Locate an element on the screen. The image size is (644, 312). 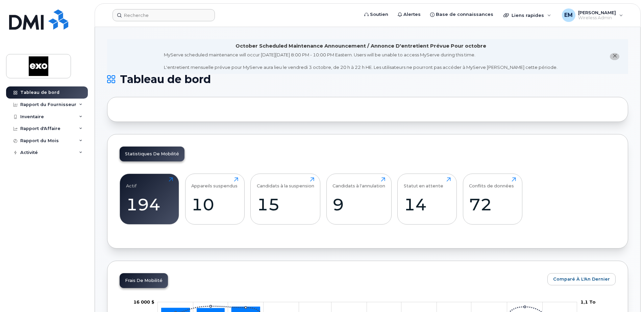
div: Conflits de données is located at coordinates (491, 183).